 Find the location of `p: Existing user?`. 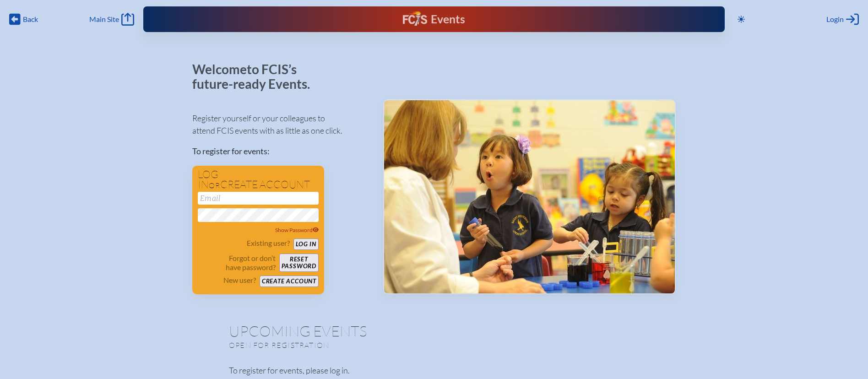

p: Existing user? is located at coordinates (268, 243).